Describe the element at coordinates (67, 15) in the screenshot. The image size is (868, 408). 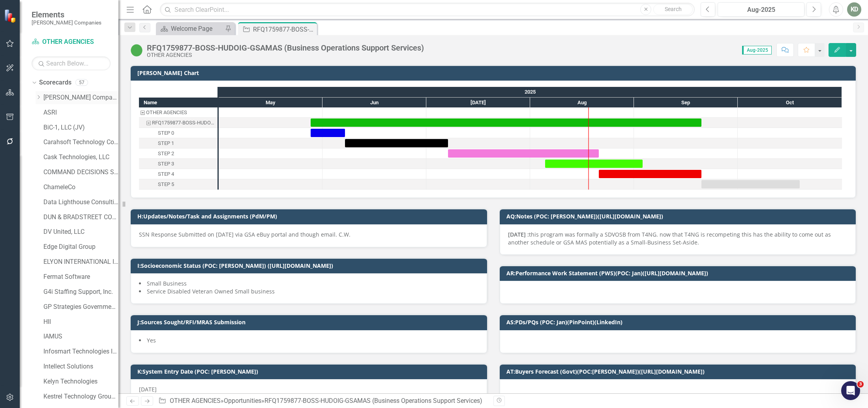
I see `span: Elements` at that location.